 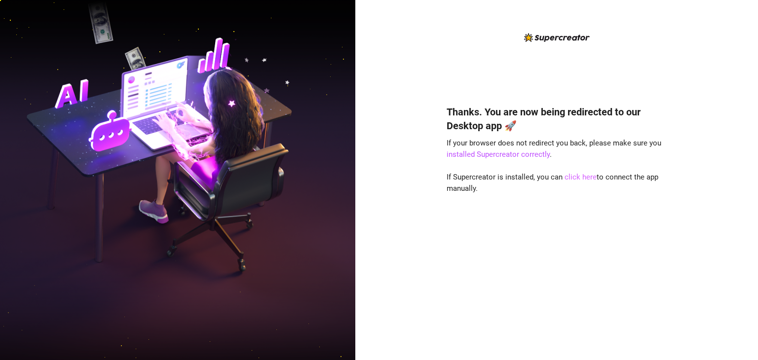 I want to click on a: installed Supercreator correctly, so click(x=498, y=154).